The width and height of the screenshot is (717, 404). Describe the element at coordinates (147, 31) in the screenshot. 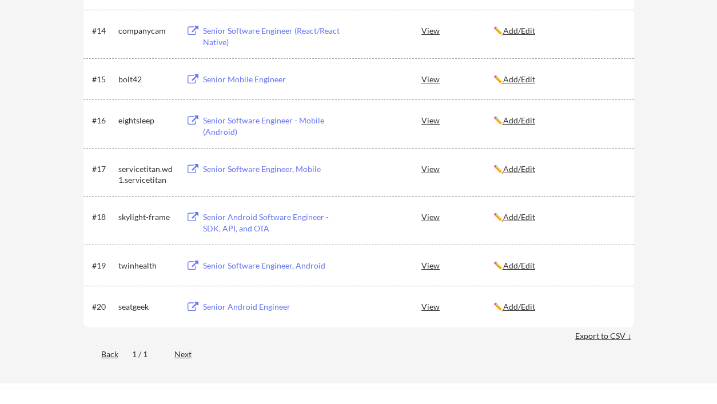

I see `div: companycam` at that location.